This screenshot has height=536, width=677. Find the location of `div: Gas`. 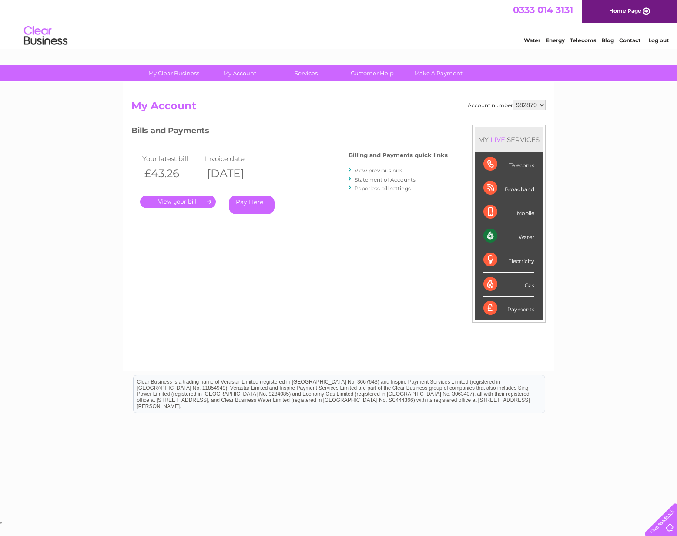

div: Gas is located at coordinates (509, 284).